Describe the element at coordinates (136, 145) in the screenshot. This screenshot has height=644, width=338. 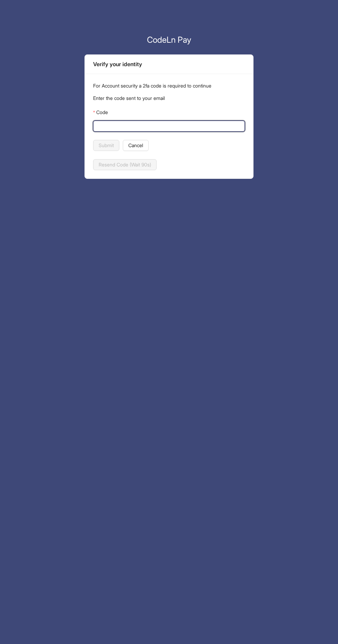
I see `button: Cancel` at that location.